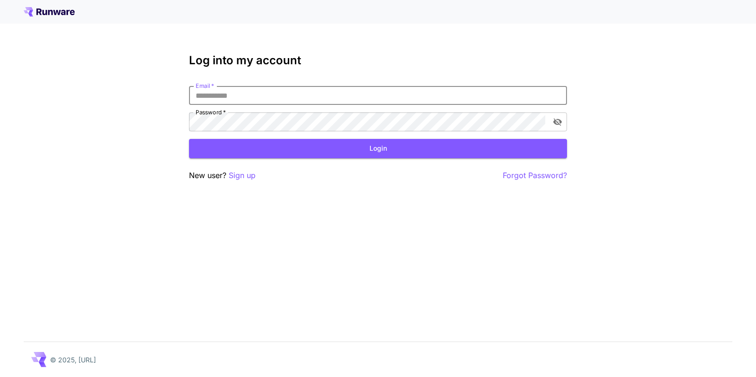 This screenshot has height=377, width=756. I want to click on button: Sign up, so click(242, 175).